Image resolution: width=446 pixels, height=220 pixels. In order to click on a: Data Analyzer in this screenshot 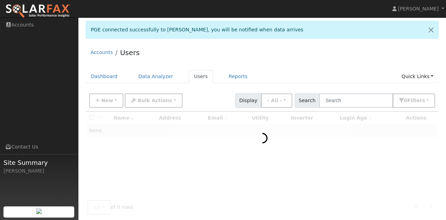, I will do `click(156, 76)`.